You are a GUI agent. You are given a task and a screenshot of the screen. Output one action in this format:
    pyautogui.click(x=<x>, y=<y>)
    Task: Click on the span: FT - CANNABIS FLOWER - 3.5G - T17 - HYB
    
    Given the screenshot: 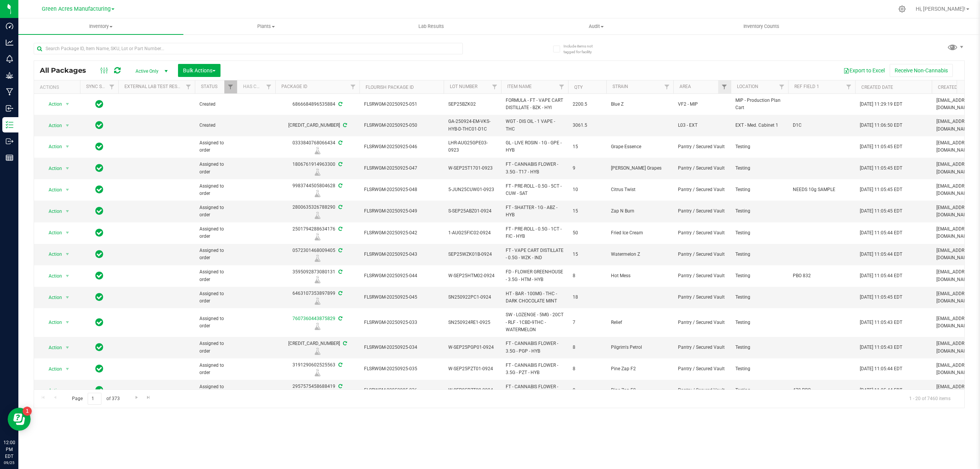 What is the action you would take?
    pyautogui.click(x=535, y=168)
    